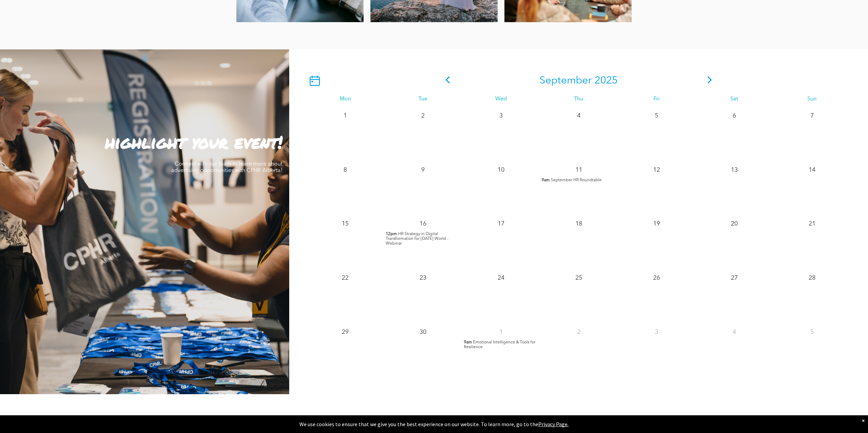 The width and height of the screenshot is (868, 433). What do you see at coordinates (345, 170) in the screenshot?
I see `p: 8` at bounding box center [345, 170].